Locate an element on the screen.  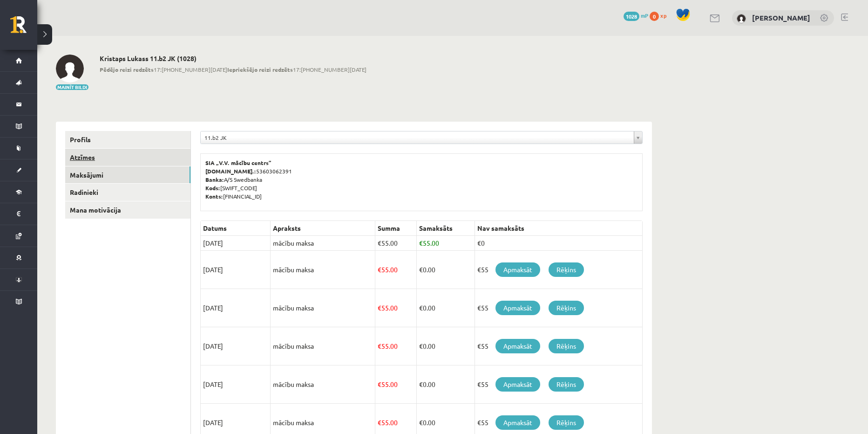
b: Kods: is located at coordinates (213, 188).